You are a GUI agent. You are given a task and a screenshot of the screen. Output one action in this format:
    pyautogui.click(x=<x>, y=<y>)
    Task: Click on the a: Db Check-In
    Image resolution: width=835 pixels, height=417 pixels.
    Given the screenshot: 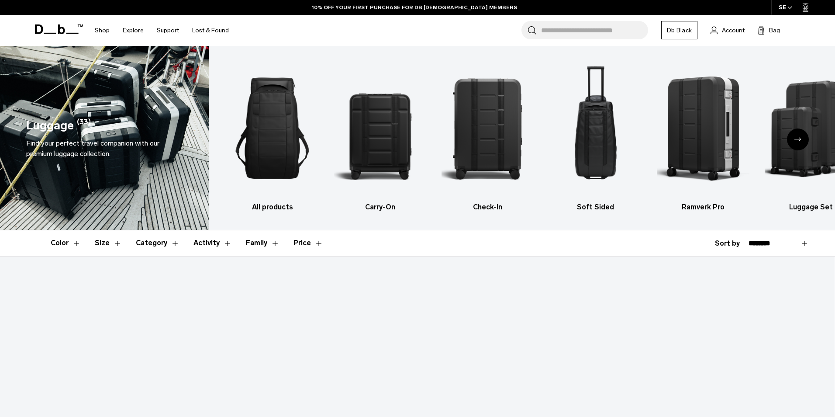 What is the action you would take?
    pyautogui.click(x=488, y=135)
    